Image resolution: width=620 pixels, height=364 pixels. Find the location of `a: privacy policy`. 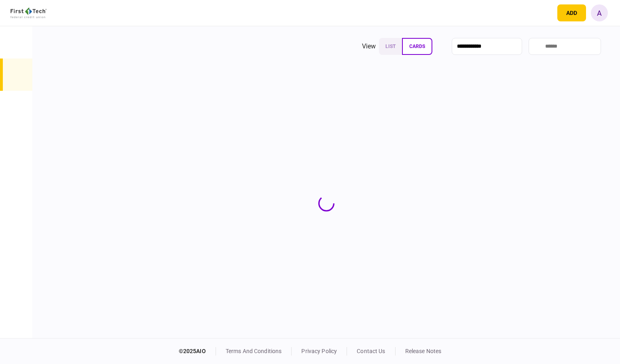

a: privacy policy is located at coordinates (319, 351).